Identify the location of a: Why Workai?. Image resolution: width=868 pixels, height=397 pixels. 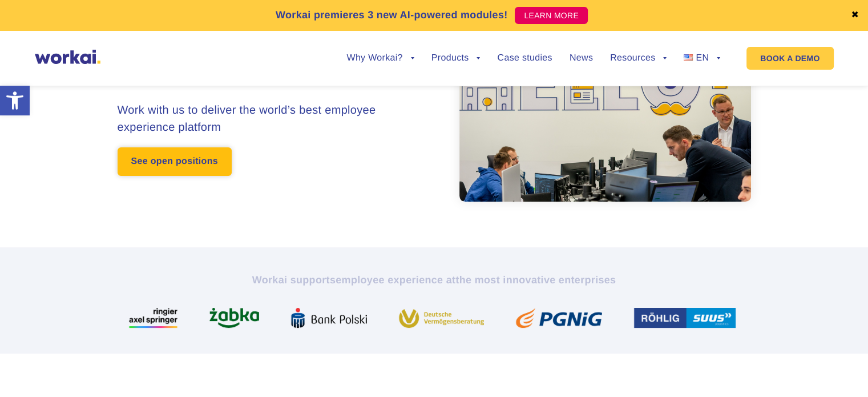
(380, 58).